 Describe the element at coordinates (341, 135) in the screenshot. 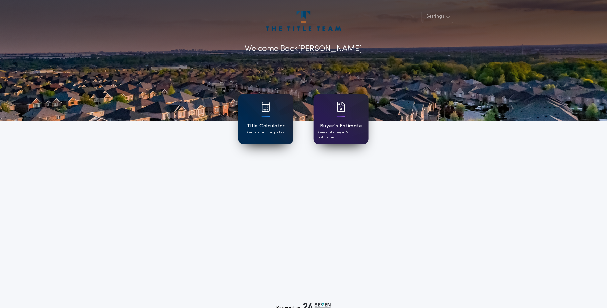

I see `p: Generate buyer's estimates` at that location.